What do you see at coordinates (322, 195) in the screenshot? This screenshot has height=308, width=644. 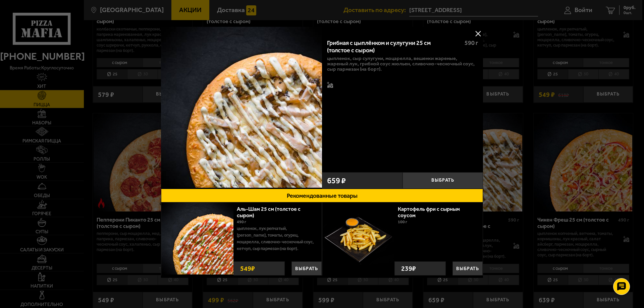 I see `button: Рекомендованные товары` at bounding box center [322, 195].